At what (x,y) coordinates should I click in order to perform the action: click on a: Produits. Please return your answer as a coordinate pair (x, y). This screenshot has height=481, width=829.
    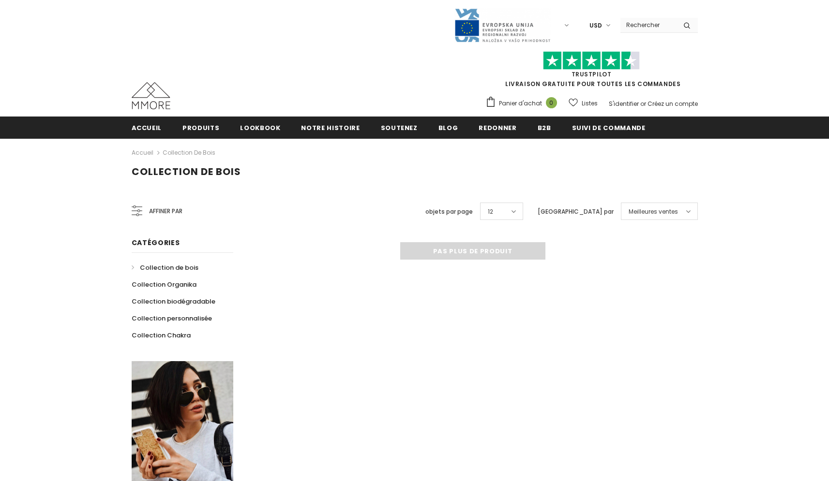
    Looking at the image, I should click on (201, 127).